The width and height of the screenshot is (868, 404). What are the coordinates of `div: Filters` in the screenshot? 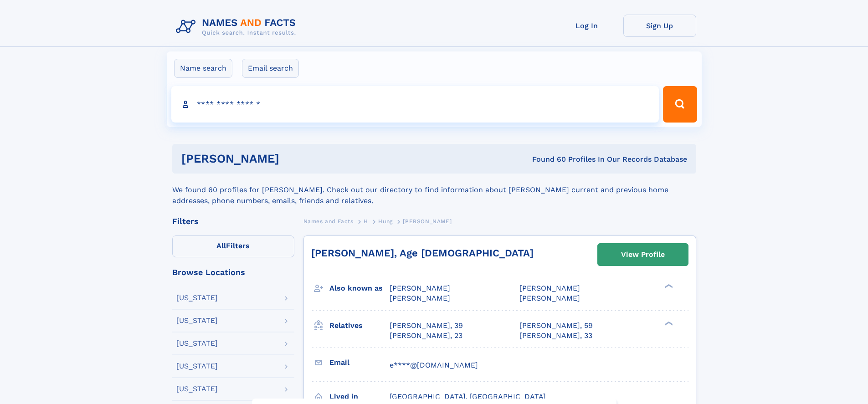 It's located at (233, 221).